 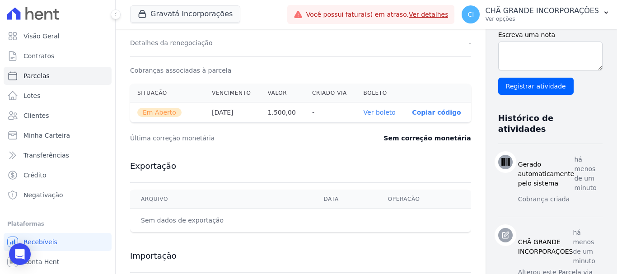 I want to click on span: Recebíveis, so click(x=40, y=242).